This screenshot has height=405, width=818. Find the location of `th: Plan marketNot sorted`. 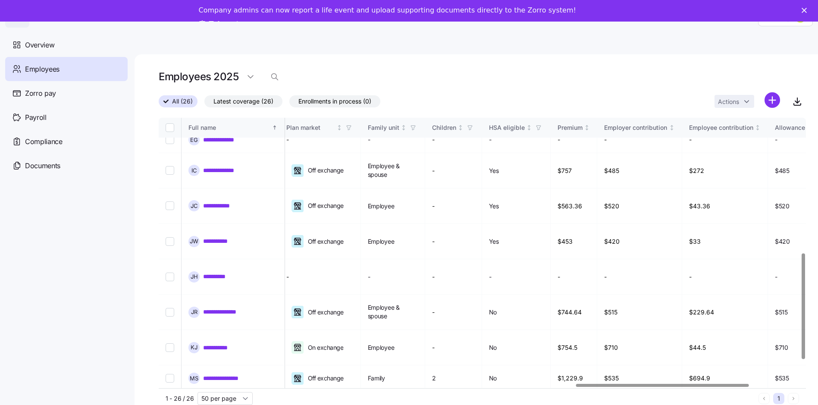

th: Plan marketNot sorted is located at coordinates (320, 128).